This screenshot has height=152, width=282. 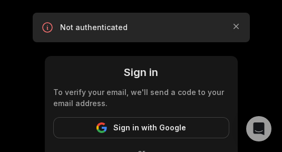 What do you see at coordinates (141, 98) in the screenshot?
I see `div: To verify your email, we'll send a code to your email address.` at bounding box center [141, 98].